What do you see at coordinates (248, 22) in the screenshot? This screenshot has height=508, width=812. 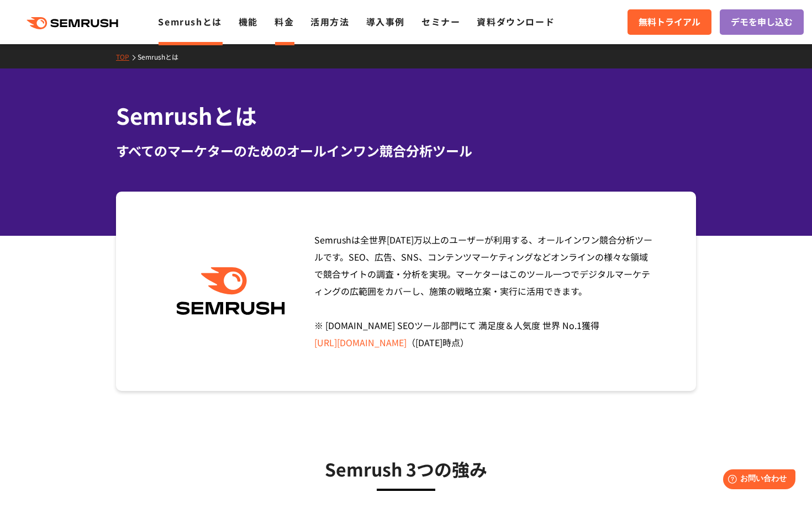 I see `a: 機能` at bounding box center [248, 22].